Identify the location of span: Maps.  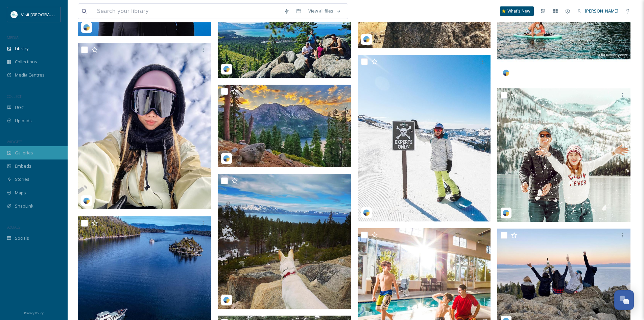
(20, 193).